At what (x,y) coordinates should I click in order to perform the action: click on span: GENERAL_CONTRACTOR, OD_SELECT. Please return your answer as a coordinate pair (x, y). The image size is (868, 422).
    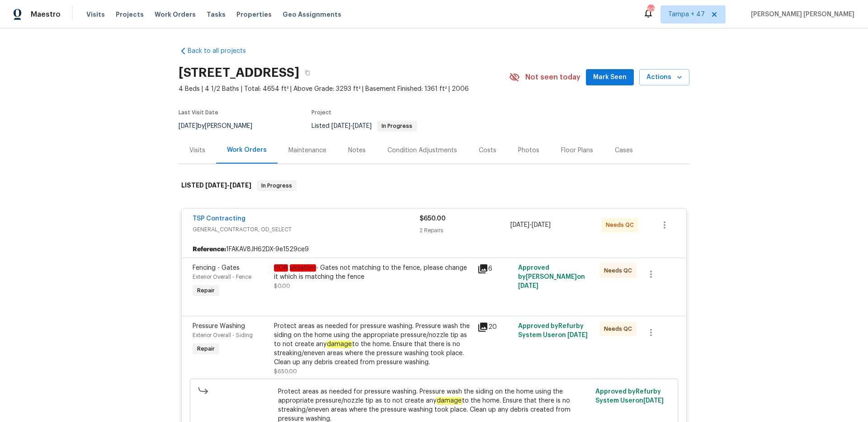
    Looking at the image, I should click on (306, 229).